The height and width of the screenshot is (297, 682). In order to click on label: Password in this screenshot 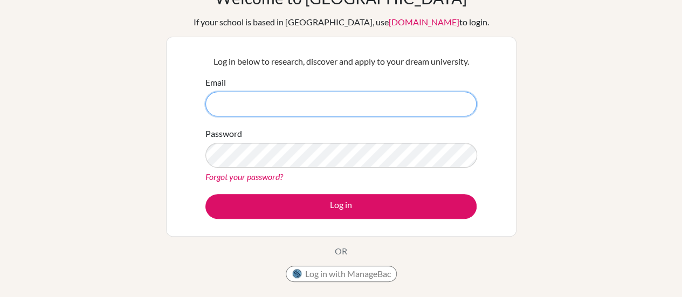, I will do `click(224, 134)`.